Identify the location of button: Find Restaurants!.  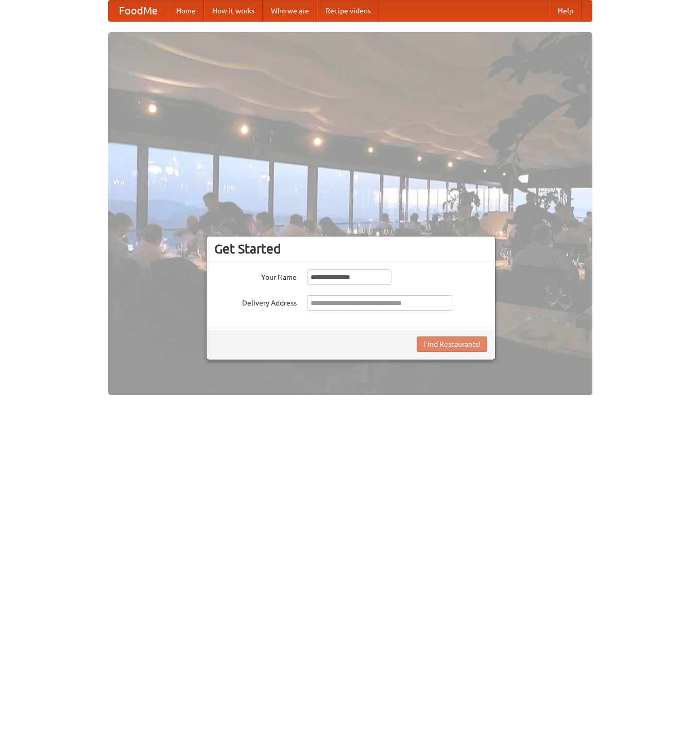
(451, 344).